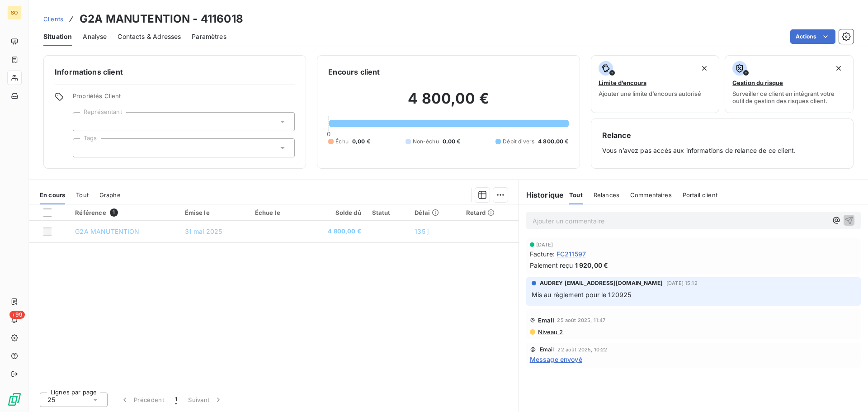 The height and width of the screenshot is (412, 868). What do you see at coordinates (435, 212) in the screenshot?
I see `div: Délai` at bounding box center [435, 212].